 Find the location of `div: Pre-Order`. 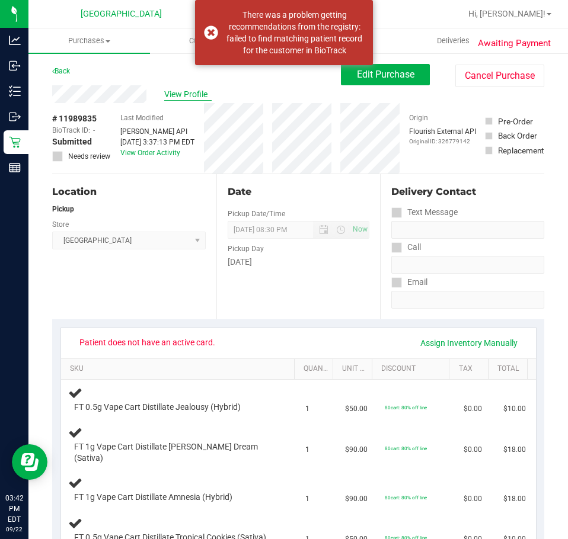

div: Pre-Order is located at coordinates (515, 122).